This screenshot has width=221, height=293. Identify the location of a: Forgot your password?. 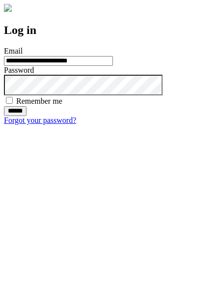
(40, 120).